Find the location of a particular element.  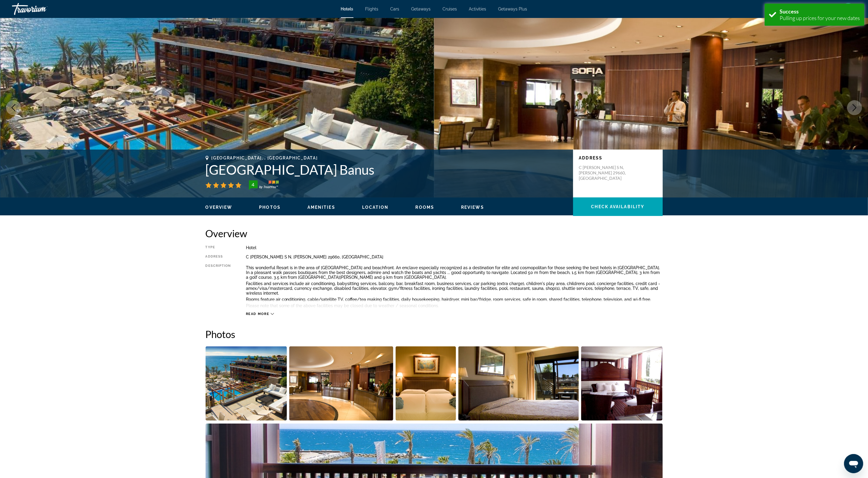

button: Read more is located at coordinates (261, 314).